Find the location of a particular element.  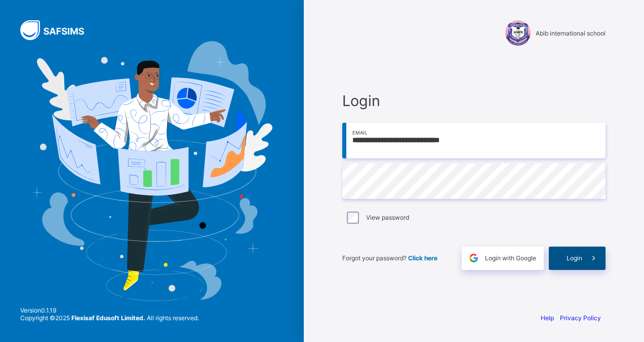

a: Privacy Policy is located at coordinates (580, 318).